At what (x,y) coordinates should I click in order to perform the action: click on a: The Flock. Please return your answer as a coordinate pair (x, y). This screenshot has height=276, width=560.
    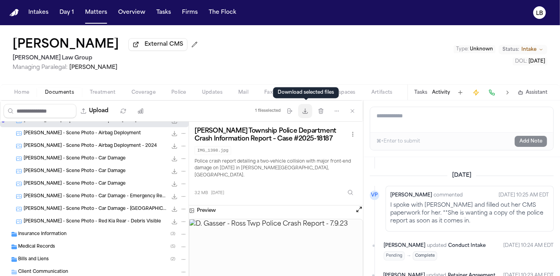
    Looking at the image, I should click on (222, 13).